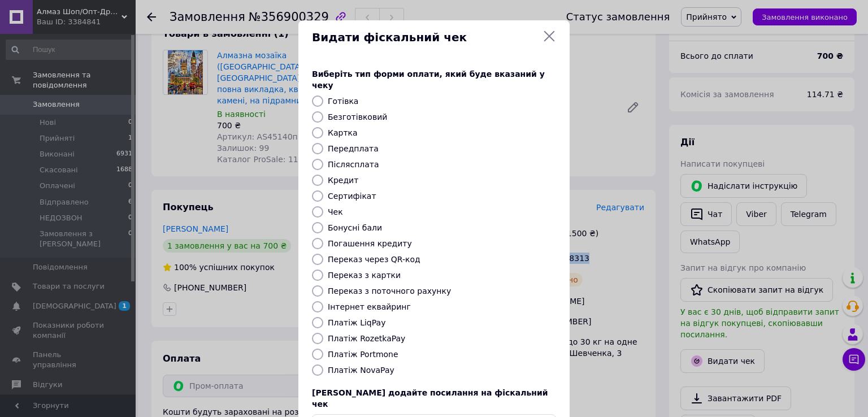  Describe the element at coordinates (369, 307) in the screenshot. I see `label: Інтернет еквайринг` at that location.